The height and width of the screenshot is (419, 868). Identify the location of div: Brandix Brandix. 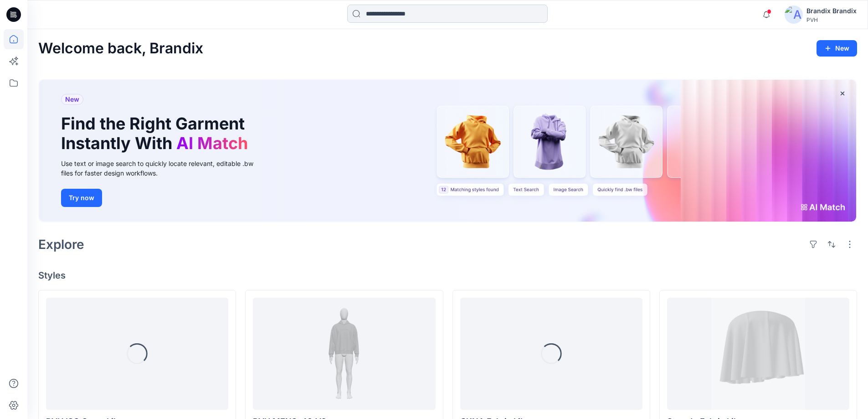
(832, 11).